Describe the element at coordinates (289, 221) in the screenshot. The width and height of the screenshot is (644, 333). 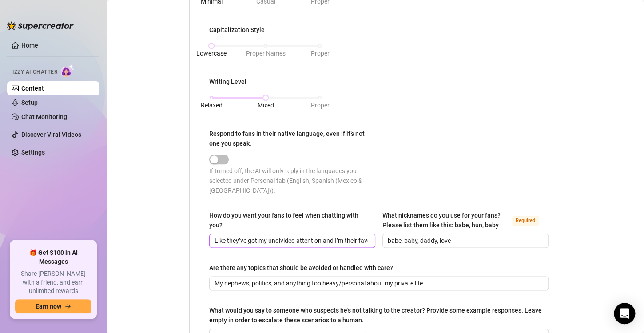
I see `div: How do you want your fans to feel when chatting with you?` at that location.